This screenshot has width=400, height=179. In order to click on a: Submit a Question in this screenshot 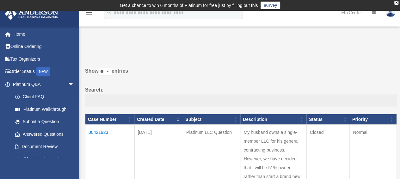, I will do `click(45, 122)`.